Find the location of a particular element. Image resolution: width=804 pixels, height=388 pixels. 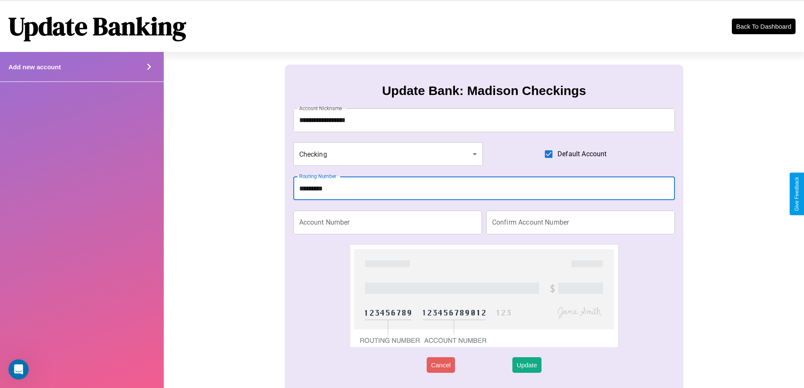

button: Back To Dashboard is located at coordinates (764, 26).